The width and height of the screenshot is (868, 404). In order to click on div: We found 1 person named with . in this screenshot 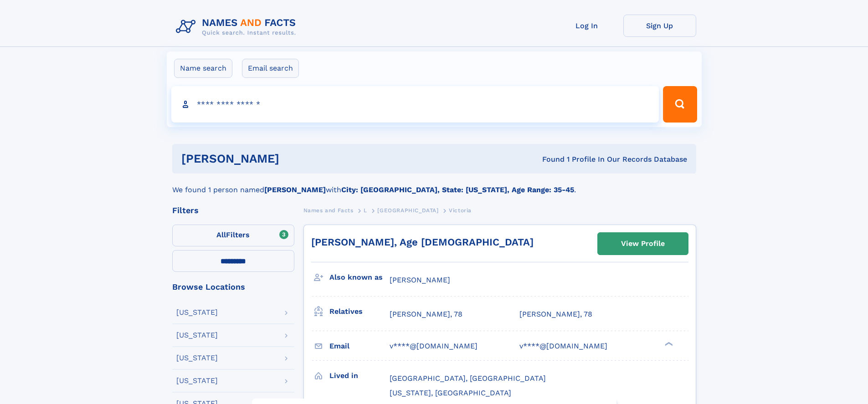, I will do `click(434, 184)`.